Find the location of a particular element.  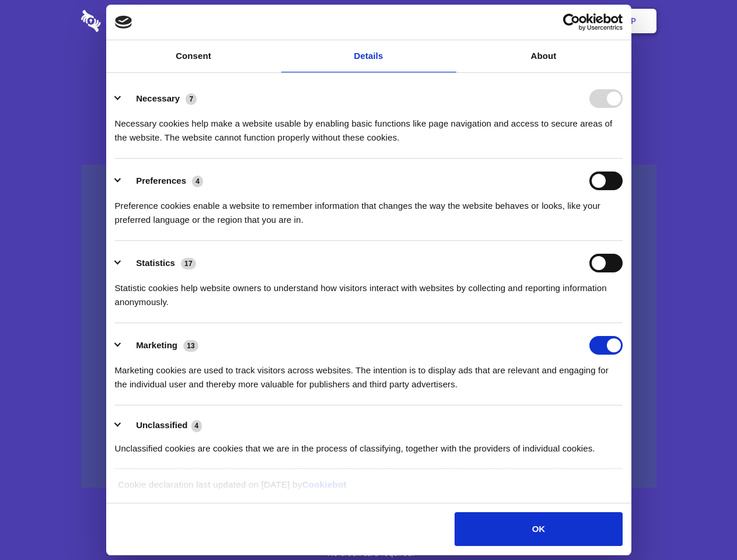

img: logo-wordmark-white-trans-d4663122ce5f474addd5e946df7df03e33cb6a1c49d2221995e7729f52c070b2.svg is located at coordinates (131, 21).